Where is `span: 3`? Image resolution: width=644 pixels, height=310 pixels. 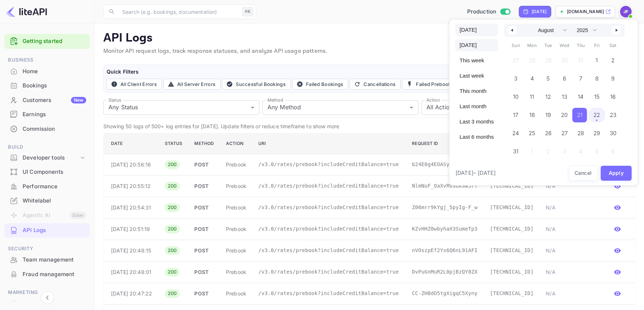 span: 3 is located at coordinates (516, 78).